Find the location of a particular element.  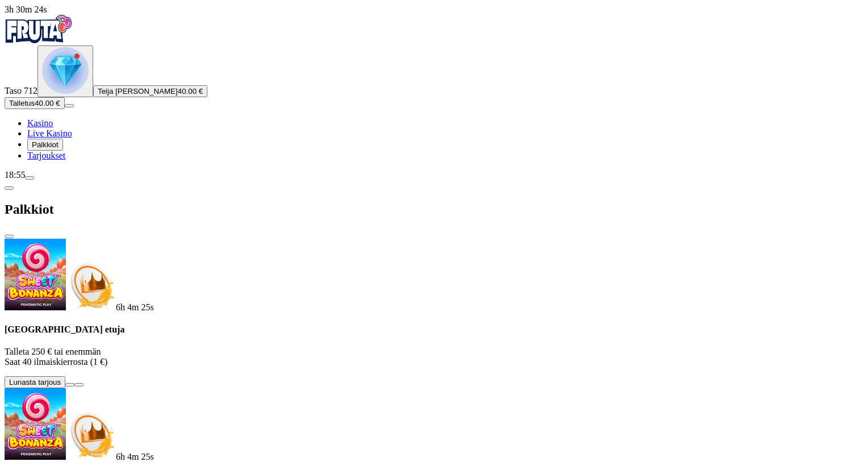

button: level unlocked is located at coordinates (66, 71).